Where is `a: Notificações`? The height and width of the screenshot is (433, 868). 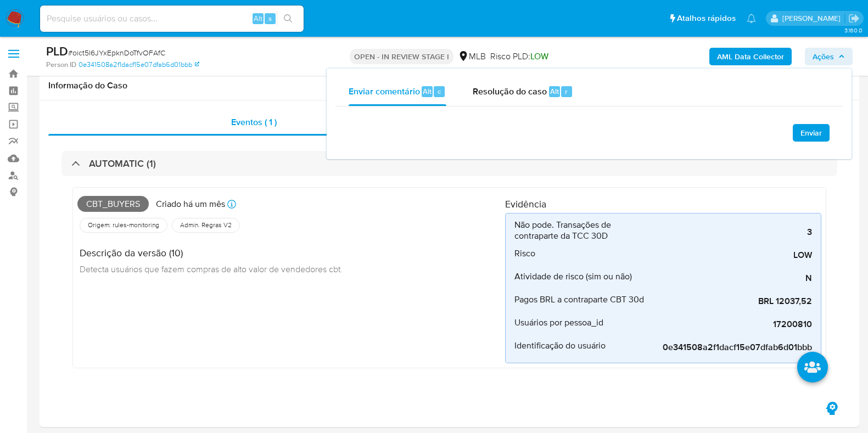
a: Notificações is located at coordinates (751, 18).